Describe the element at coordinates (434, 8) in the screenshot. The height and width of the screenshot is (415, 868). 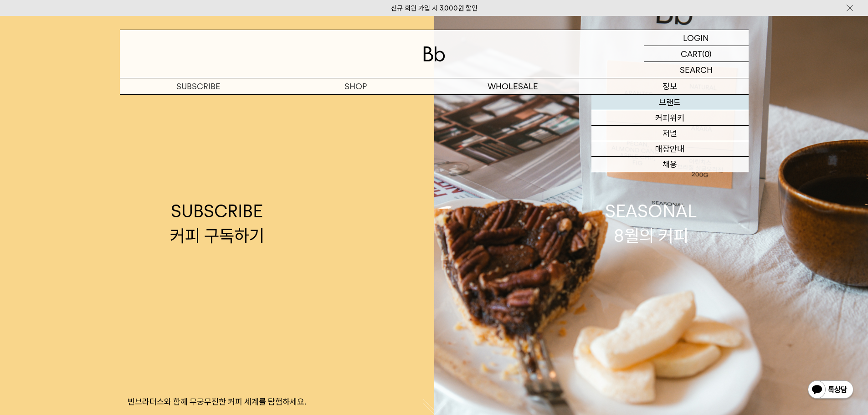
I see `a: 신규 회원 가입 시 3,000원 할인` at that location.